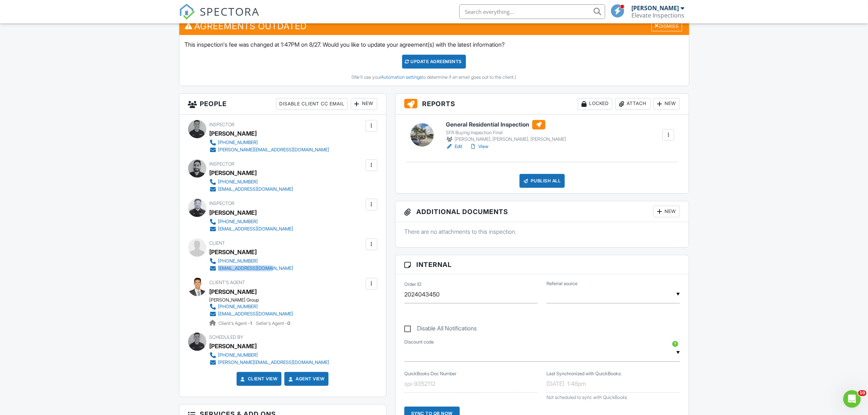 This screenshot has height=415, width=868. I want to click on div: This inspection's fee was changed at 1:47PM on 8/27. Would you like to update your agreement(s) w..., so click(434, 60).